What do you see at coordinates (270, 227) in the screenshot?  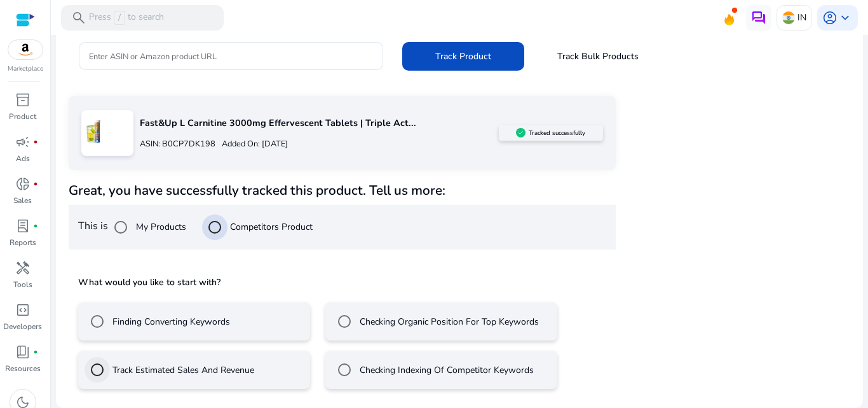 I see `label: Competitors Product` at bounding box center [270, 227].